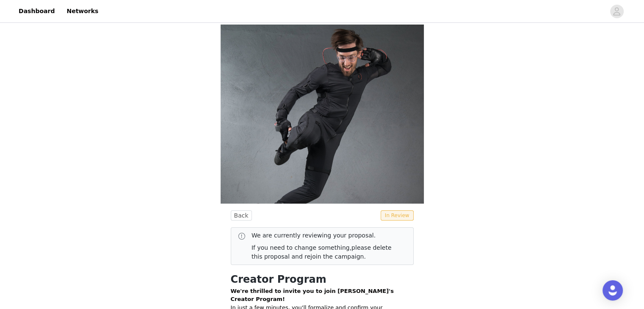  Describe the element at coordinates (397, 216) in the screenshot. I see `span: In Review` at that location.